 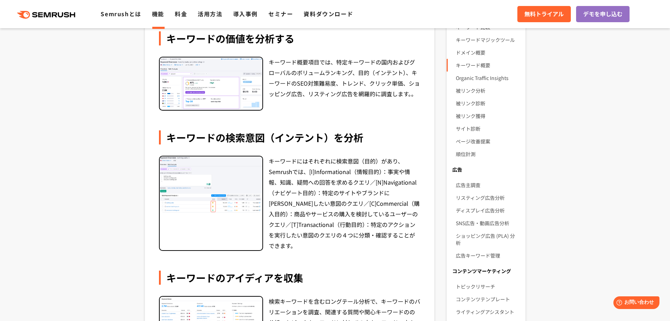 I want to click on a: 被リンク分析, so click(x=488, y=90).